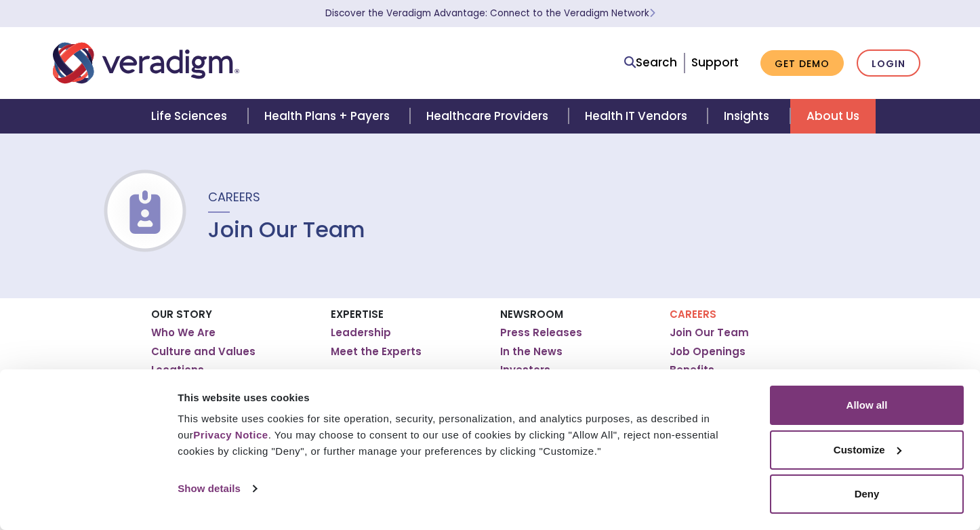 Image resolution: width=980 pixels, height=530 pixels. I want to click on h1: Join Our Team, so click(287, 230).